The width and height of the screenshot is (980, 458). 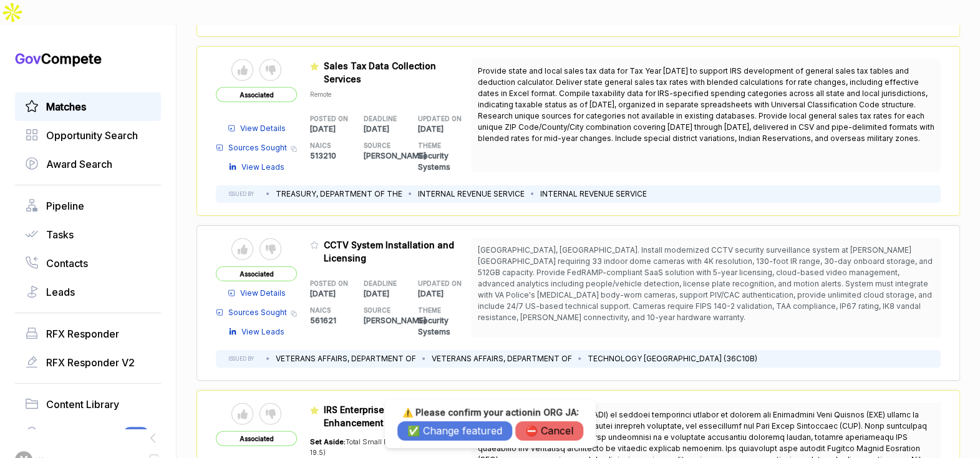 I want to click on h1: Compete, so click(x=88, y=59).